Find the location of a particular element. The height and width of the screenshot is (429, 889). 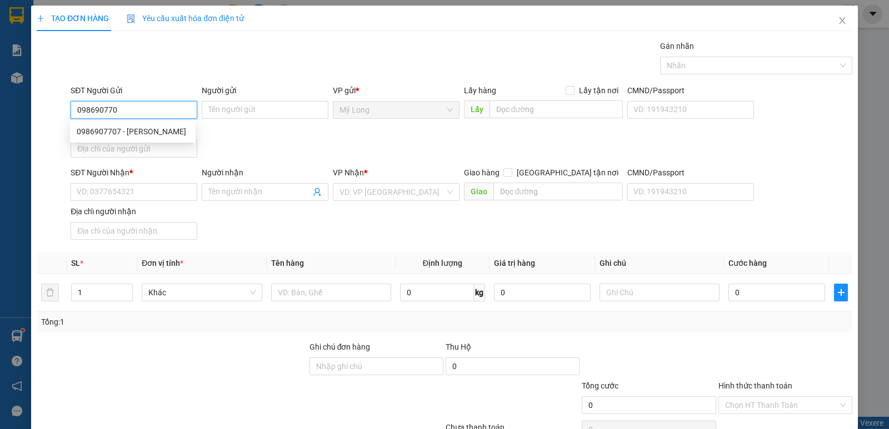

span: Giao hàng is located at coordinates (482, 173).